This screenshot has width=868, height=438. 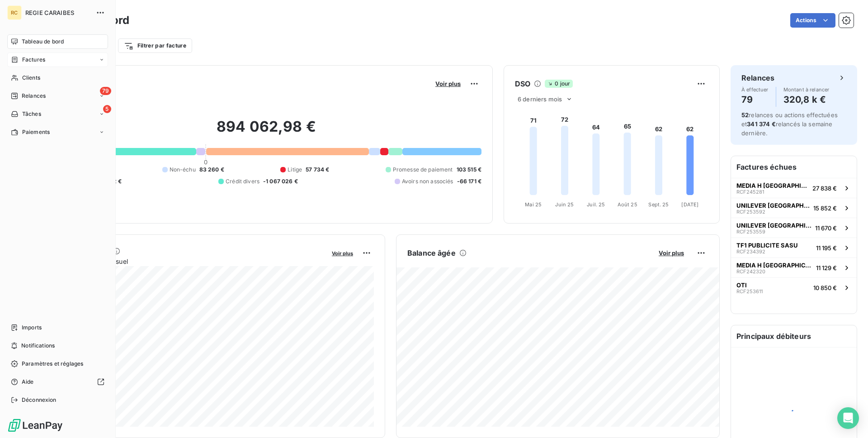 I want to click on h4: 320,8 k €, so click(x=806, y=99).